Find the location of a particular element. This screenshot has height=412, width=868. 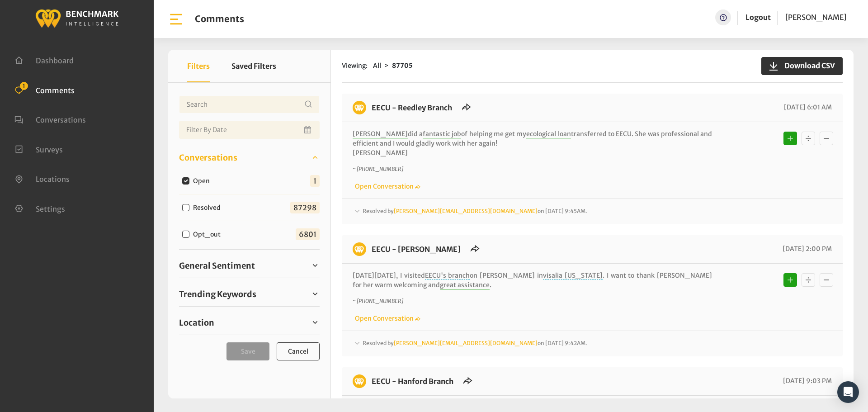

h1: Comments is located at coordinates (220, 19).